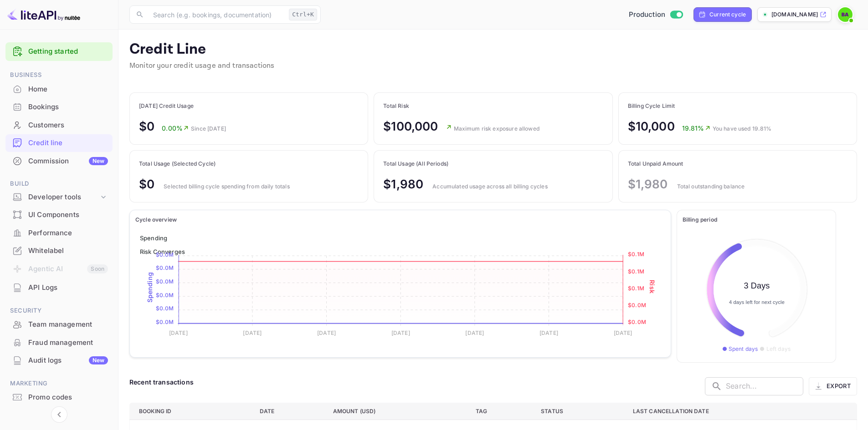 Image resolution: width=868 pixels, height=430 pixels. Describe the element at coordinates (59, 89) in the screenshot. I see `div: Home` at that location.